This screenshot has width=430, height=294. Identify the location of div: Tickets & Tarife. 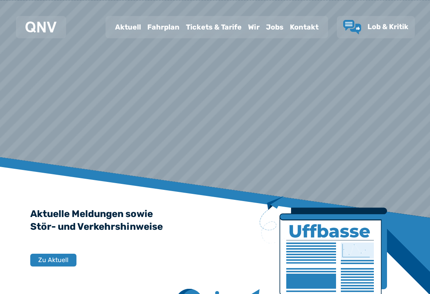
(214, 27).